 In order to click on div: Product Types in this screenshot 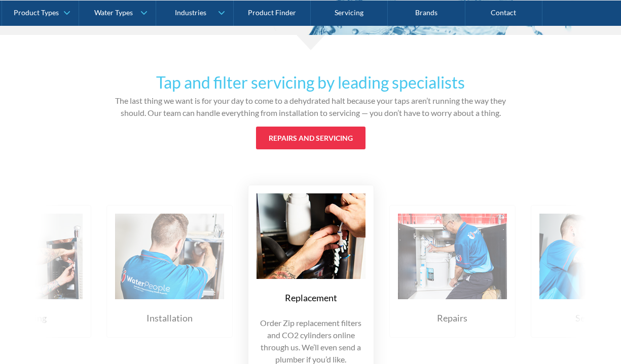, I will do `click(36, 12)`.